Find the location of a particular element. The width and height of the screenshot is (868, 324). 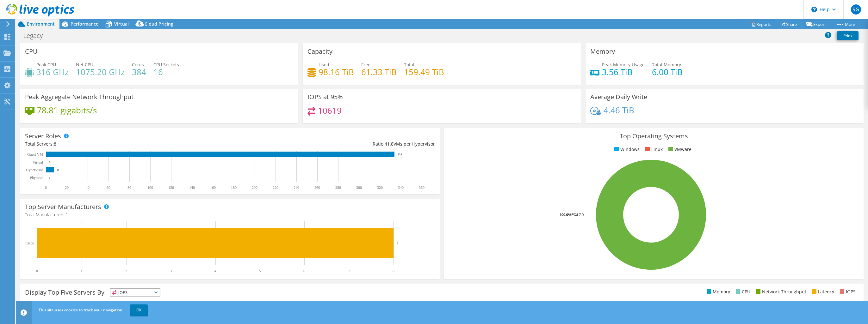

text: 320 is located at coordinates (380, 188).